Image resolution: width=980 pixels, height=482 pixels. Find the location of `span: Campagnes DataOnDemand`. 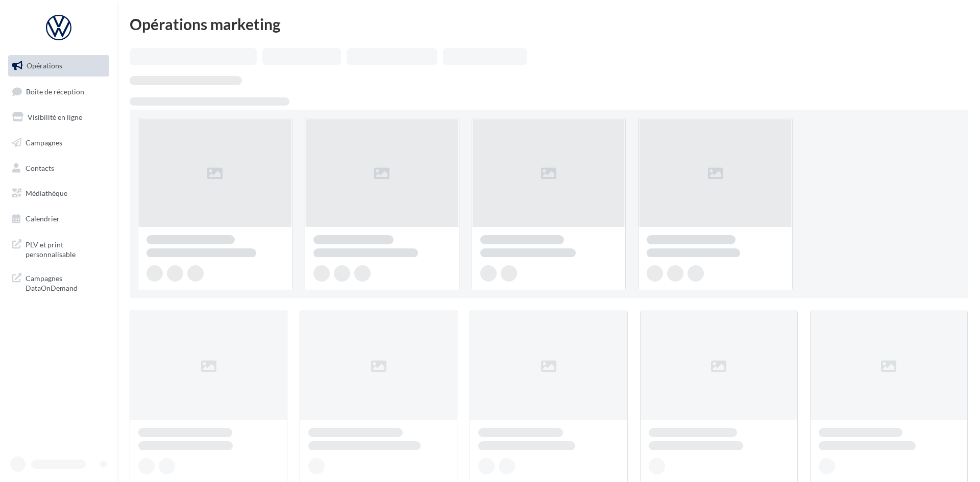

span: Campagnes DataOnDemand is located at coordinates (65, 282).